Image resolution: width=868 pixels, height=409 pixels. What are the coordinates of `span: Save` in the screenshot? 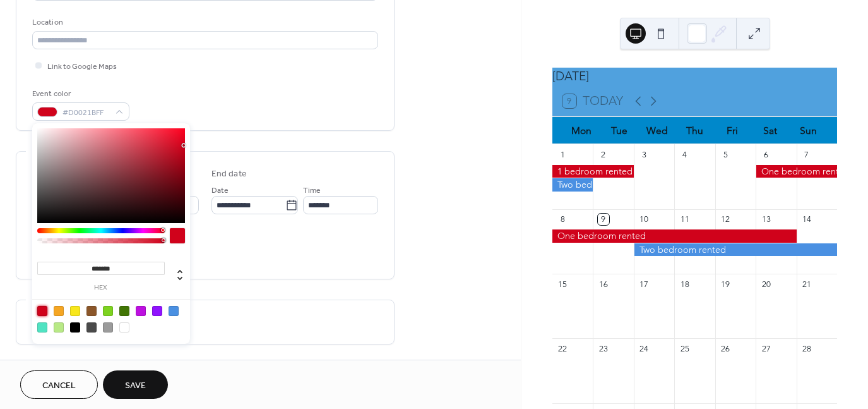 It's located at (135, 385).